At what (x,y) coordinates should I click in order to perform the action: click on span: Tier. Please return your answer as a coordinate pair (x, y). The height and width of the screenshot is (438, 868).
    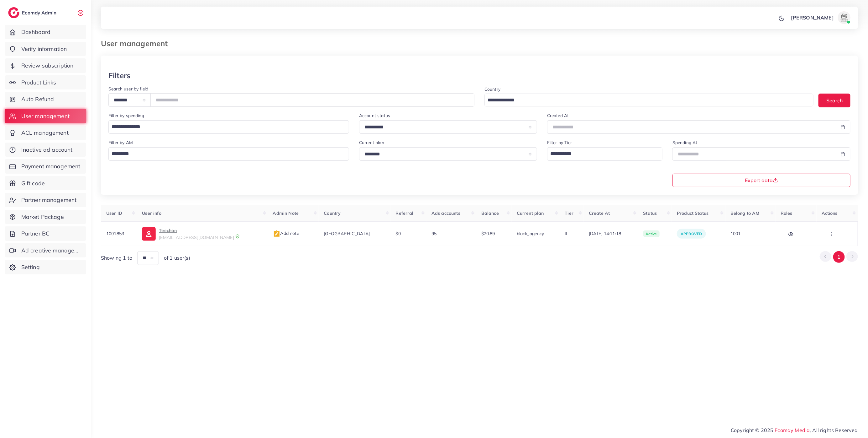
    Looking at the image, I should click on (569, 213).